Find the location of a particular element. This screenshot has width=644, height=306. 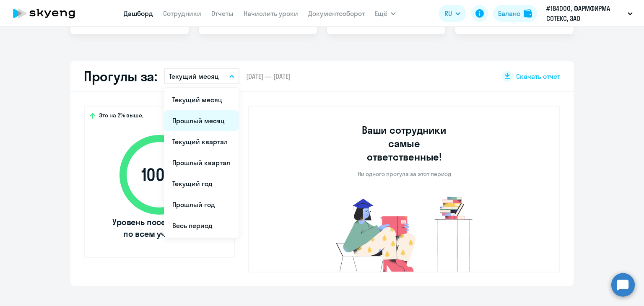

button: RU is located at coordinates (452, 13).